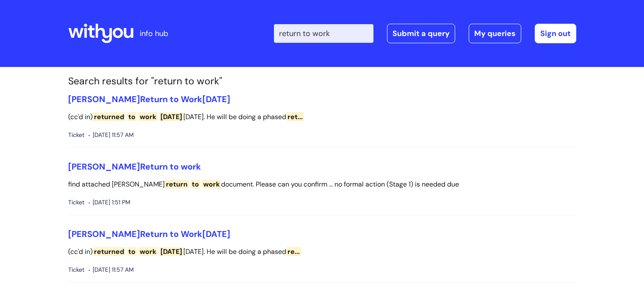 The width and height of the screenshot is (644, 298). Describe the element at coordinates (494, 34) in the screenshot. I see `a: My queries` at that location.